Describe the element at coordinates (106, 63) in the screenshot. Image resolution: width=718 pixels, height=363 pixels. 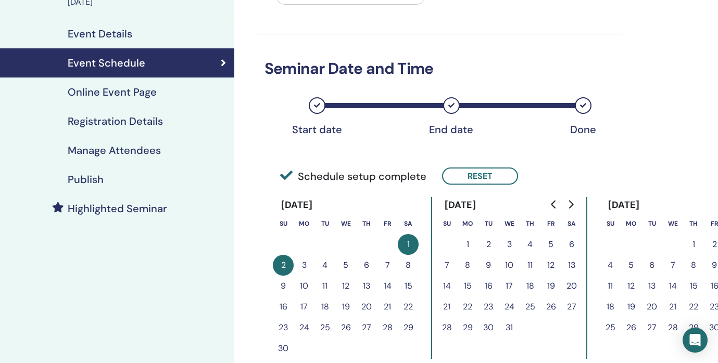
I see `h4: Event Schedule` at that location.